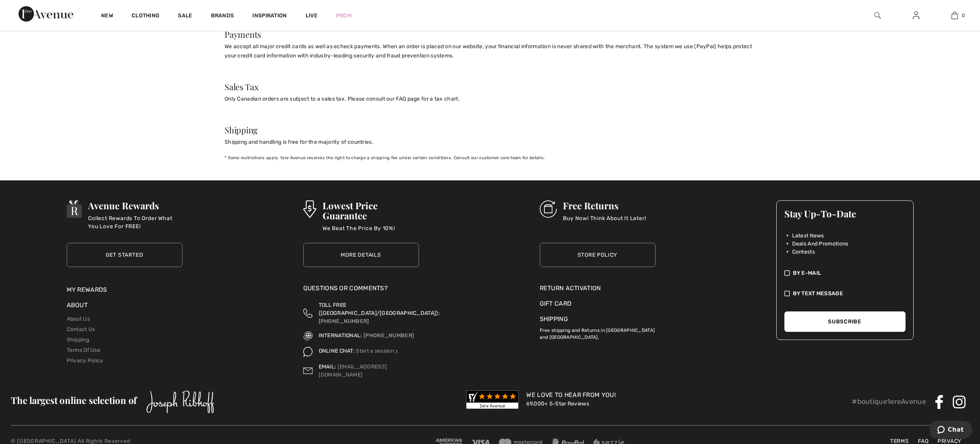 Image resolution: width=980 pixels, height=444 pixels. Describe the element at coordinates (845, 213) in the screenshot. I see `h3: Stay Up-To-Date` at that location.